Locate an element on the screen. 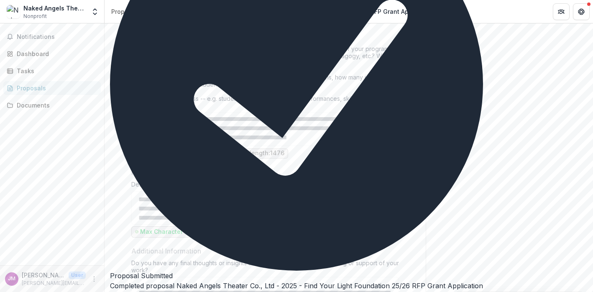 This screenshot has width=593, height=292. button: Partners is located at coordinates (561, 12).